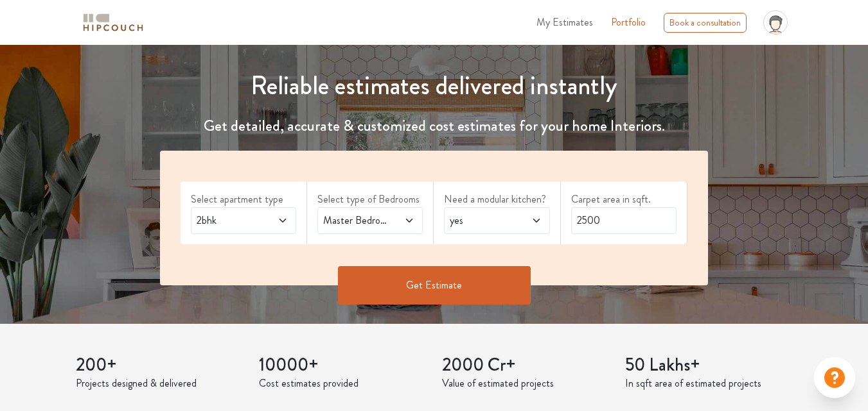 This screenshot has width=868, height=411. I want to click on label: Select apartment type, so click(243, 199).